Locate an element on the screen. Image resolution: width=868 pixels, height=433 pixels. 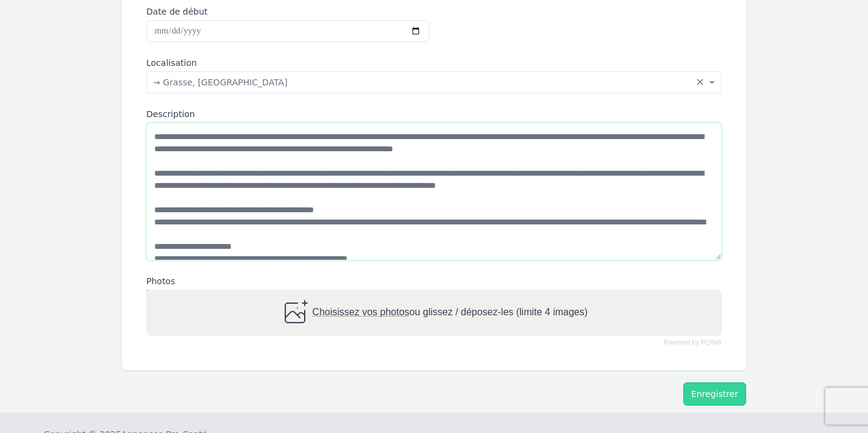
span: Clear all is located at coordinates (700, 83).